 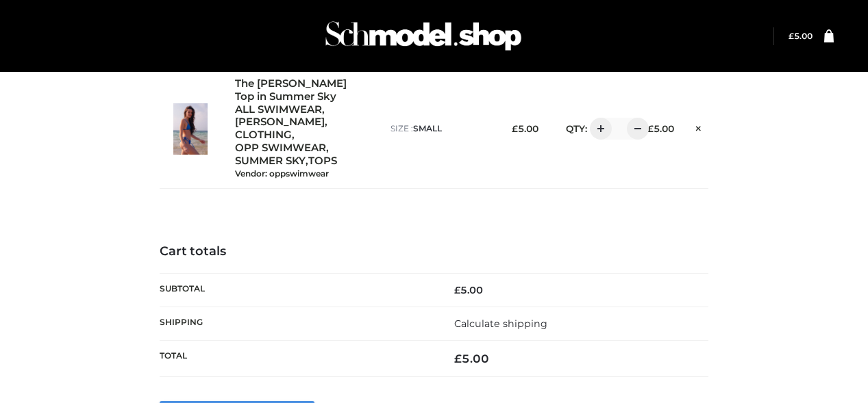 I want to click on small: Vendor: oppswimwear, so click(x=282, y=174).